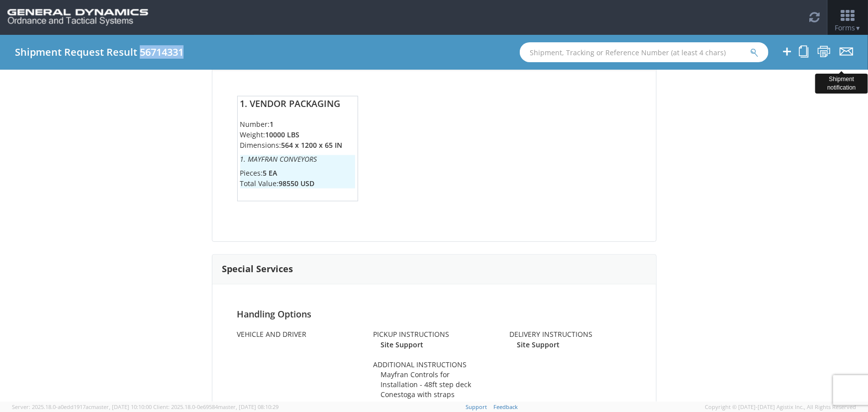 The width and height of the screenshot is (868, 412). Describe the element at coordinates (270, 172) in the screenshot. I see `strong: 5 EA` at that location.